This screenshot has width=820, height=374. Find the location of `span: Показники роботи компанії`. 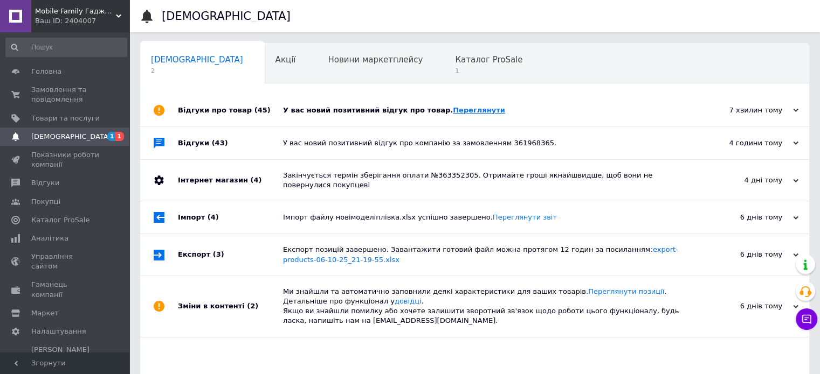

span: Показники роботи компанії is located at coordinates (65, 160).